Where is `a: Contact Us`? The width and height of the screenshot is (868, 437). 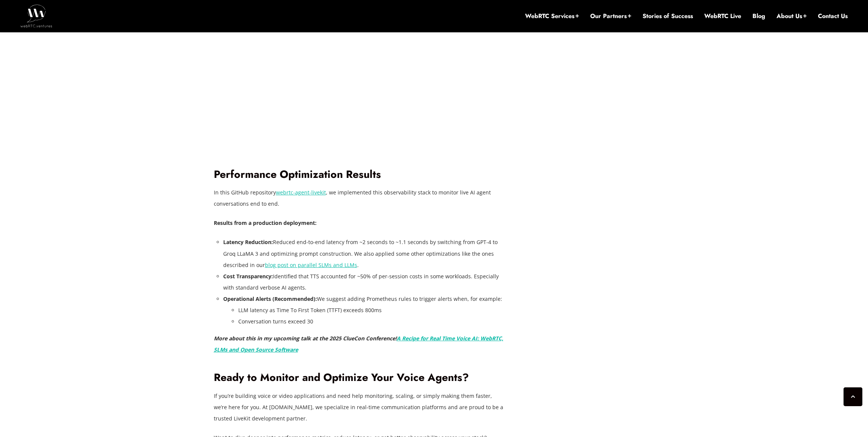
a: Contact Us is located at coordinates (833, 16).